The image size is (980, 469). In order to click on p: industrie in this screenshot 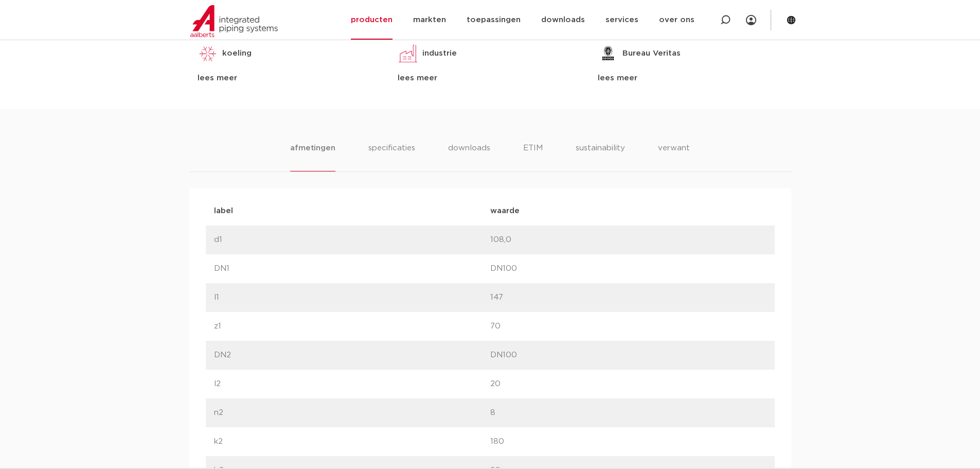, I will do `click(440, 53)`.